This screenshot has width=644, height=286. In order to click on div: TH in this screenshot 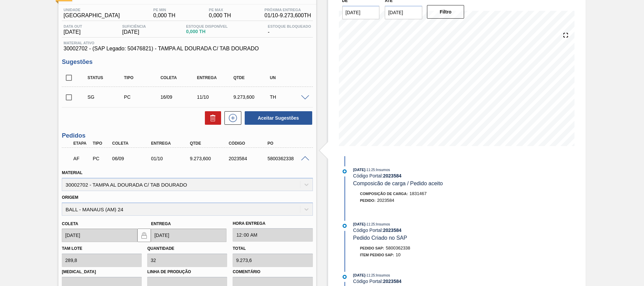, I will do `click(288, 97)`.